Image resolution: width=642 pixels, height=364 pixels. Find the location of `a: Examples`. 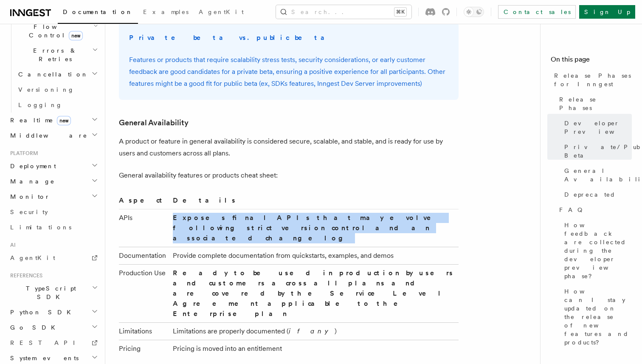

a: Examples is located at coordinates (165, 13).